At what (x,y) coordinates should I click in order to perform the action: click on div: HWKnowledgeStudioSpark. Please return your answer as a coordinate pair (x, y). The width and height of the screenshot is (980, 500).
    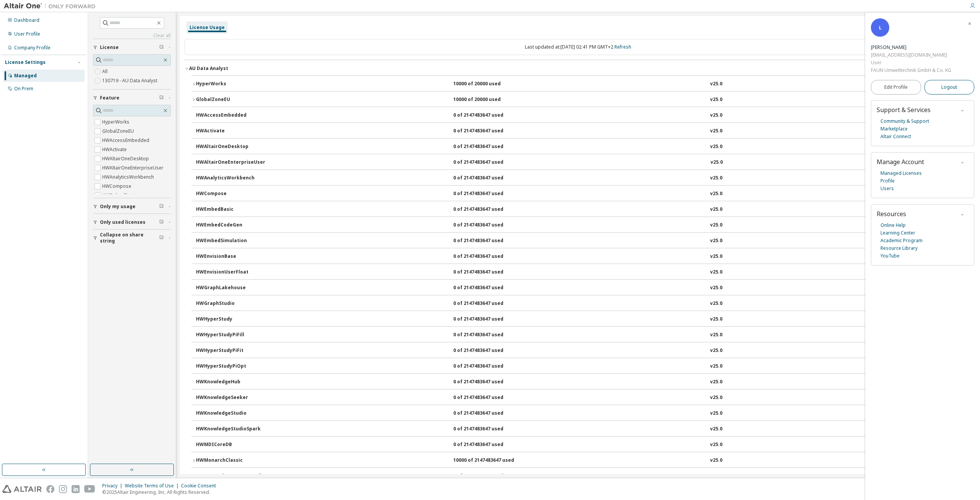
    Looking at the image, I should click on (230, 429).